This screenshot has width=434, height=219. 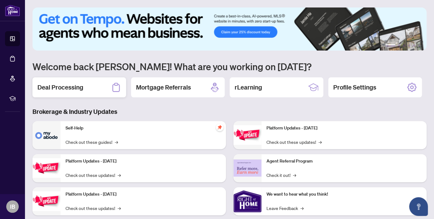 What do you see at coordinates (12, 10) in the screenshot?
I see `img: logo` at bounding box center [12, 10].